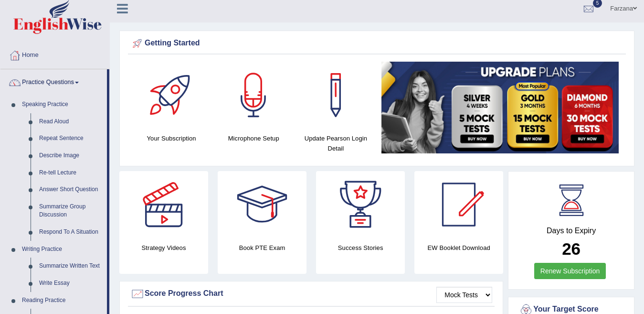  Describe the element at coordinates (336, 144) in the screenshot. I see `h4: Update Pearson Login Detail` at that location.